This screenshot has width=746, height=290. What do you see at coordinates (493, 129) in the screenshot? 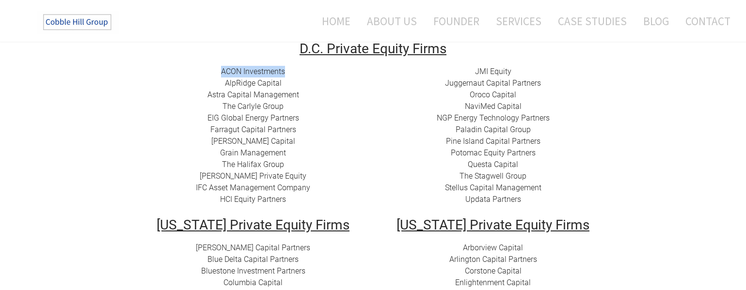
I see `a: Paladin Capital Group` at bounding box center [493, 129].